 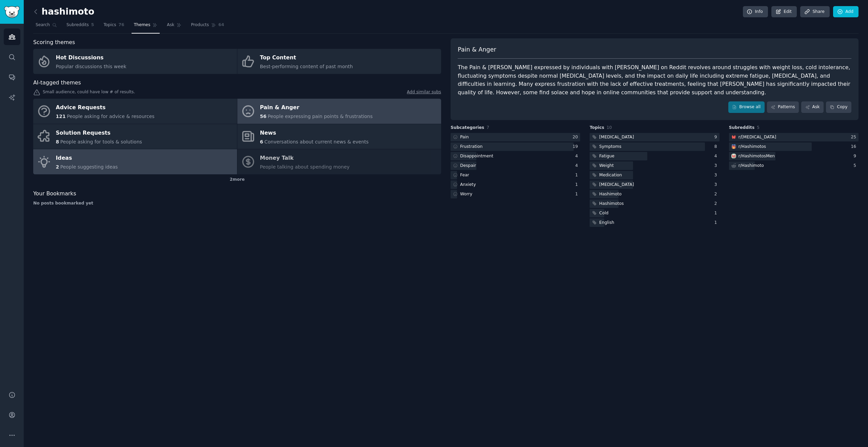 What do you see at coordinates (610, 175) in the screenshot?
I see `div: Medication` at bounding box center [610, 175].